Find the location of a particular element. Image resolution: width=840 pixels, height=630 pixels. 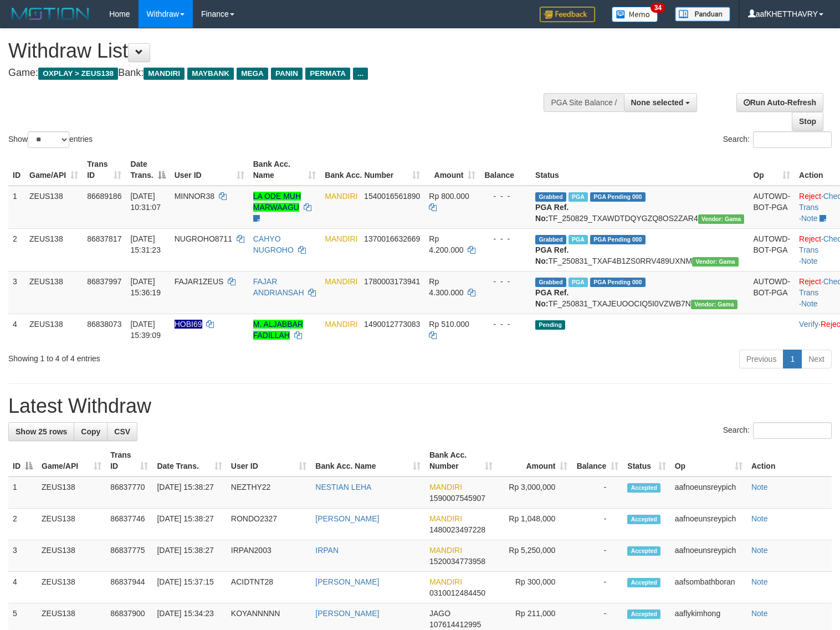

td: IRPAN2003 is located at coordinates (269, 556).